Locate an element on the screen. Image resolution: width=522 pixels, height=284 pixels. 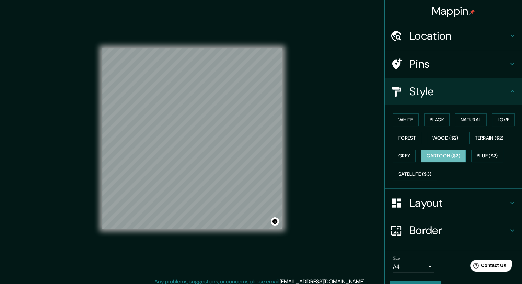
button: Toggle attribution is located at coordinates (275, 221).